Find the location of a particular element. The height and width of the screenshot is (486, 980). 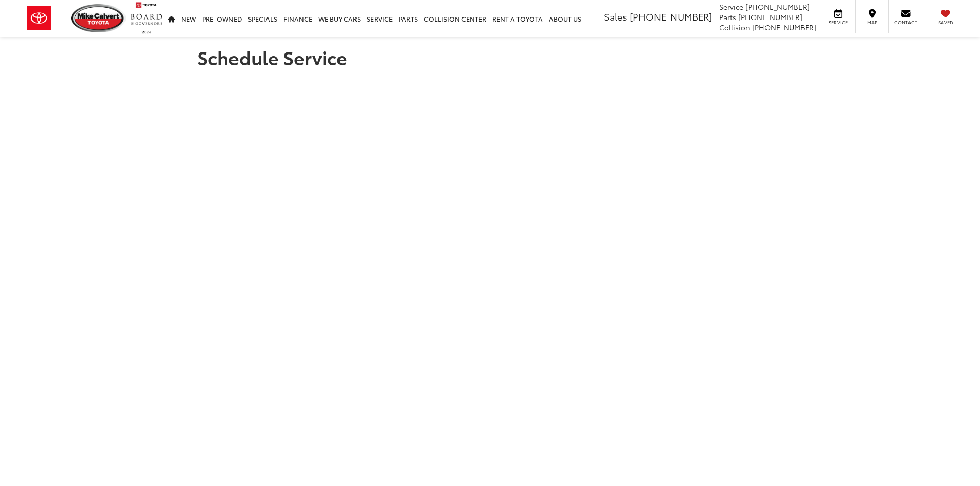

span: Sales is located at coordinates (615, 16).